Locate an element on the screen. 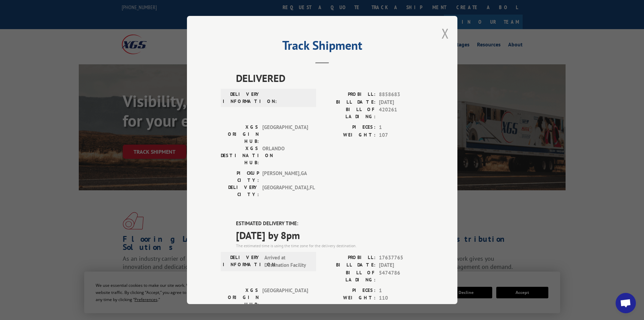  button: Close modal is located at coordinates (445, 33).